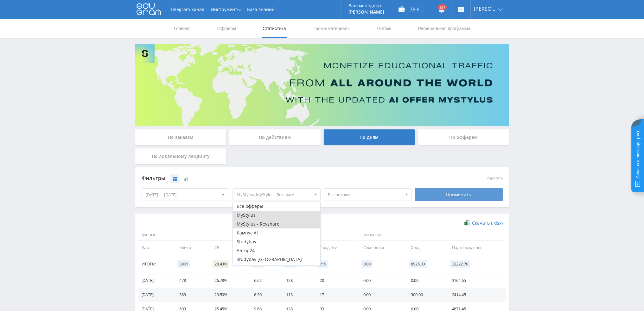  Describe the element at coordinates (464, 137) in the screenshot. I see `div: По офферам` at that location.